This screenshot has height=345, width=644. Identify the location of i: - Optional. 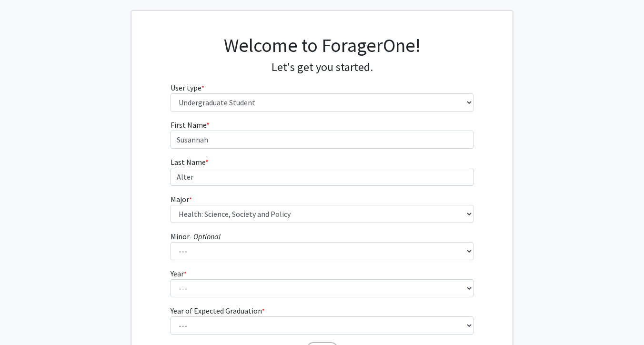
(205, 237).